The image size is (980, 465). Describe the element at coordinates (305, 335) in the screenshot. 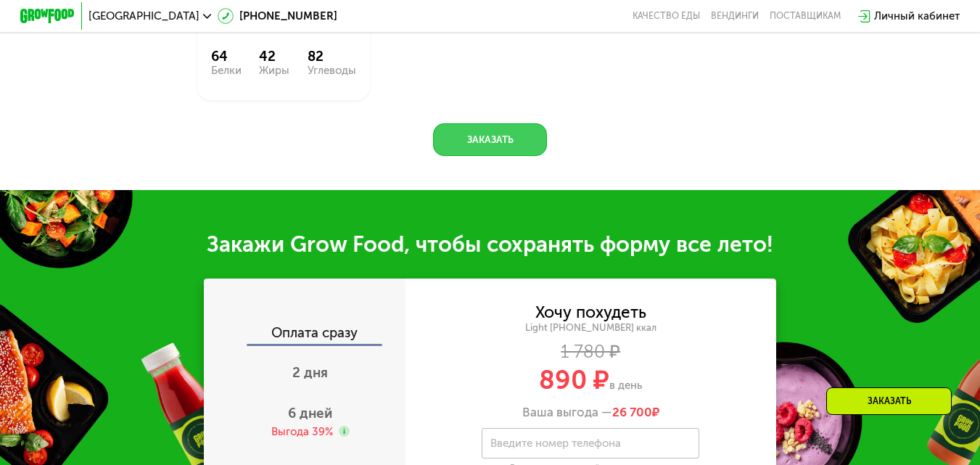

I see `div: Оплата сразу` at that location.